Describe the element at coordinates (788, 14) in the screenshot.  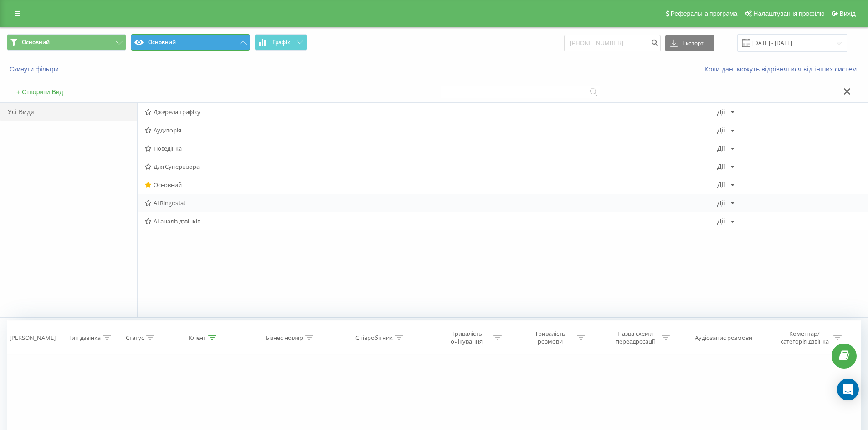
I see `span: Налаштування профілю` at that location.